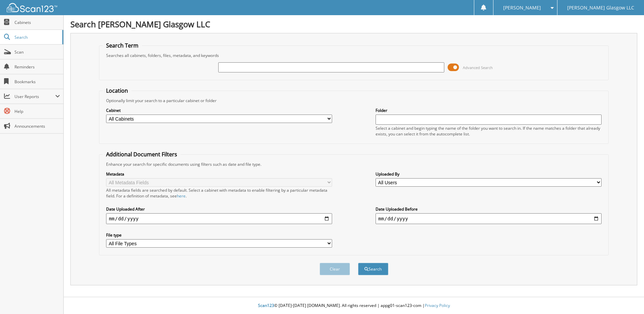 This screenshot has height=314, width=644. Describe the element at coordinates (37, 52) in the screenshot. I see `span: Scan` at that location.